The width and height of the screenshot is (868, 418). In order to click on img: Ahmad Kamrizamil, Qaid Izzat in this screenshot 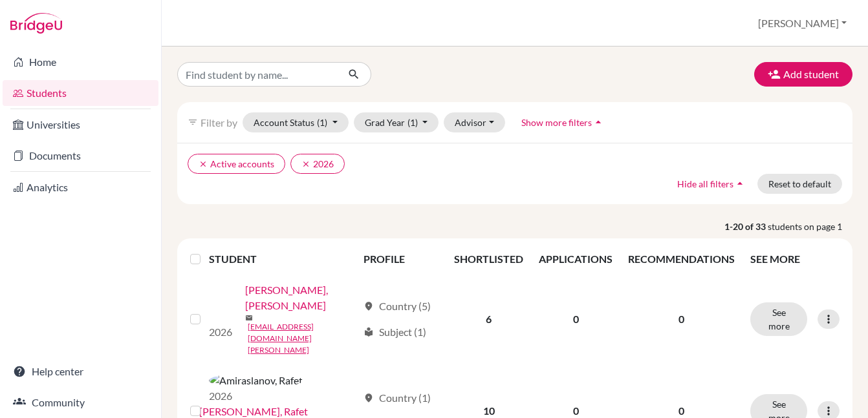, I will do `click(222, 311)`.